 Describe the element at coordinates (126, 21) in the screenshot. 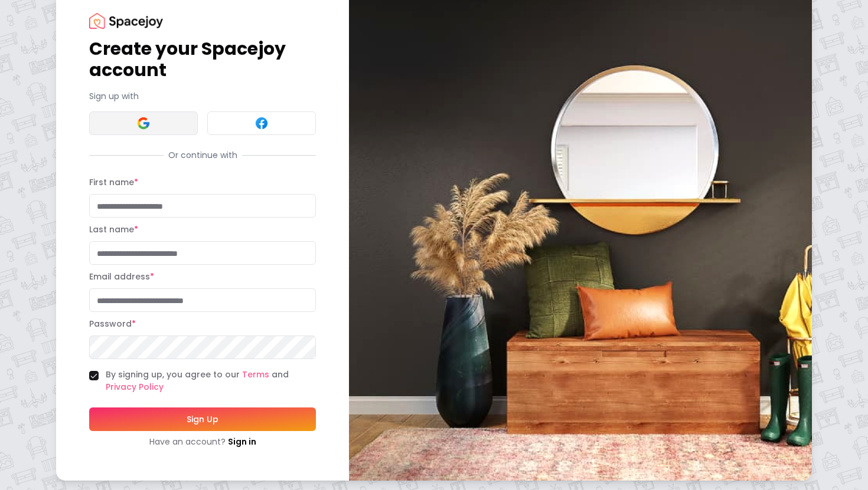

I see `img: Spacejoy Logo` at that location.